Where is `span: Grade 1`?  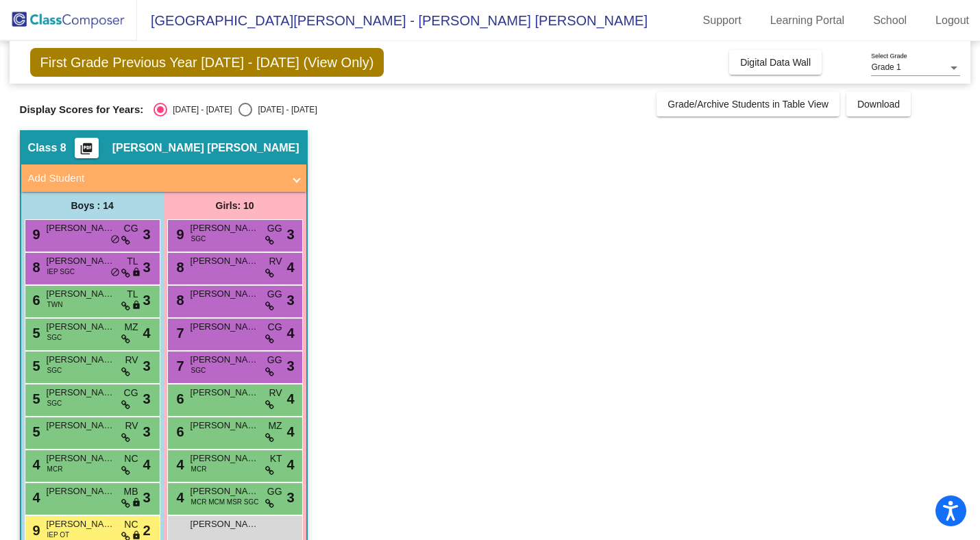 span: Grade 1 is located at coordinates (886, 67).